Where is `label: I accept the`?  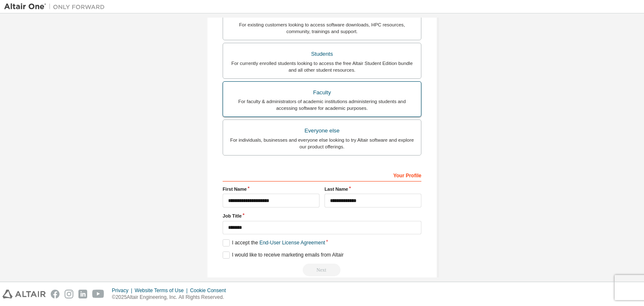 label: I accept the is located at coordinates (274, 243).